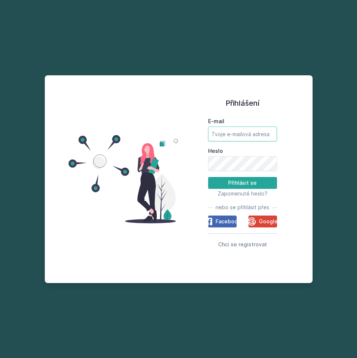  Describe the element at coordinates (243, 244) in the screenshot. I see `span: Chci se registrovat` at that location.